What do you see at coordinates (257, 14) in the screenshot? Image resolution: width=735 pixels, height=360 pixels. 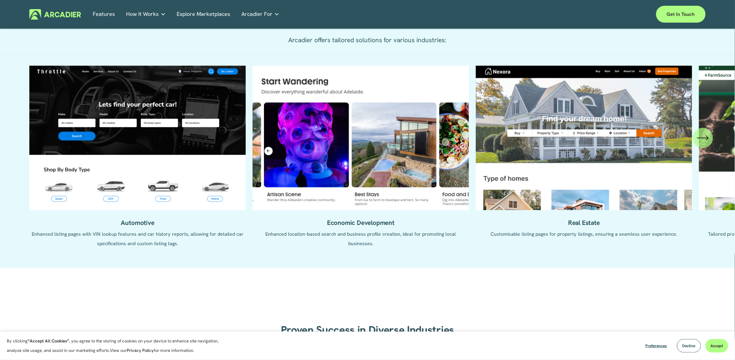 I see `span: Arcadier For` at bounding box center [257, 14].